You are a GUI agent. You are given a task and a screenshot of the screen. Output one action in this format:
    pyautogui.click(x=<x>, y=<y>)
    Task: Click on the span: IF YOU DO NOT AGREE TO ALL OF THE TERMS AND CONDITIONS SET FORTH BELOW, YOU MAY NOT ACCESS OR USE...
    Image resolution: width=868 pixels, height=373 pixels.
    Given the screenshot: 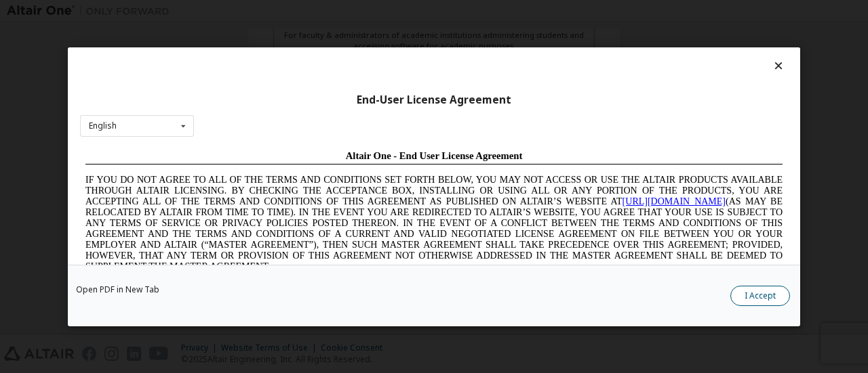 What is the action you would take?
    pyautogui.click(x=354, y=78)
    